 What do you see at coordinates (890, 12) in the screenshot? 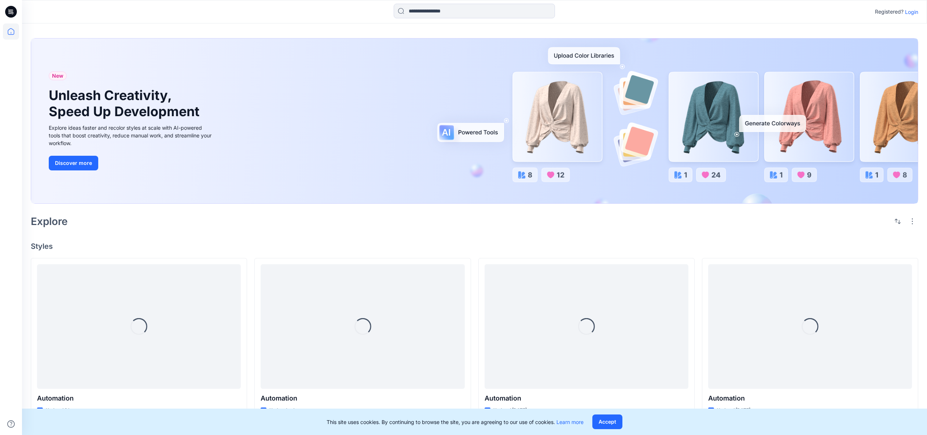
I see `p: Registered?` at bounding box center [890, 12].